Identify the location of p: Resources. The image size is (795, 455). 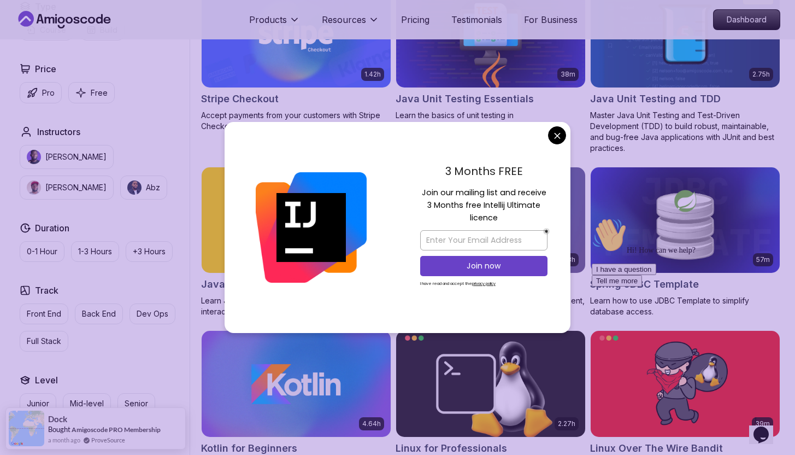
(344, 20).